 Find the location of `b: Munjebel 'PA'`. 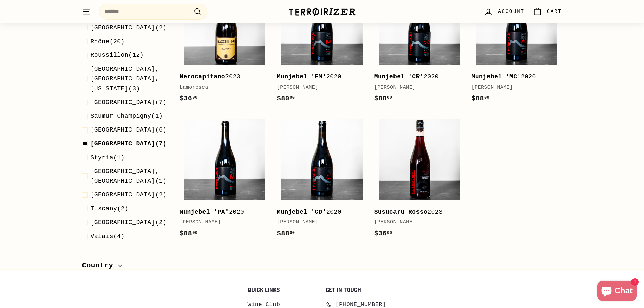

b: Munjebel 'PA' is located at coordinates (204, 212).